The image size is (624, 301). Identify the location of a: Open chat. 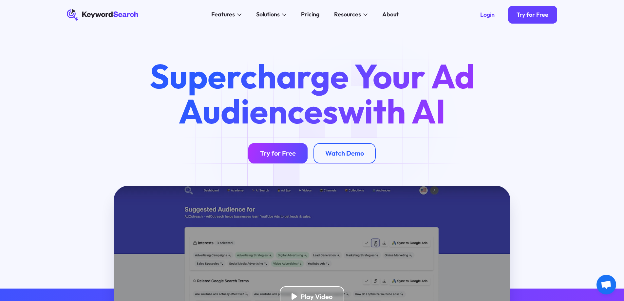
(607, 285).